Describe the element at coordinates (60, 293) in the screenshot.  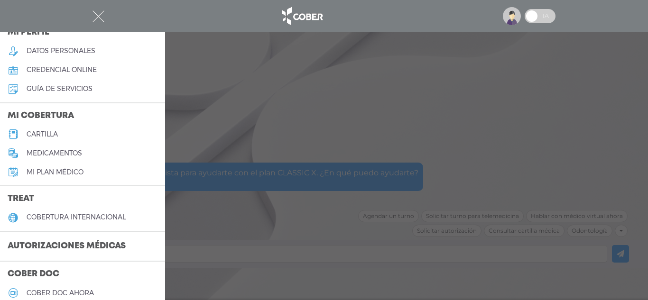
I see `h5: Cober doc ahora` at that location.